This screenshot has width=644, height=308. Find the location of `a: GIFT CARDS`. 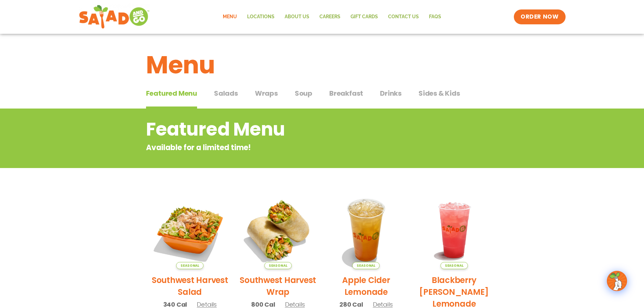

a: GIFT CARDS is located at coordinates (364, 17).